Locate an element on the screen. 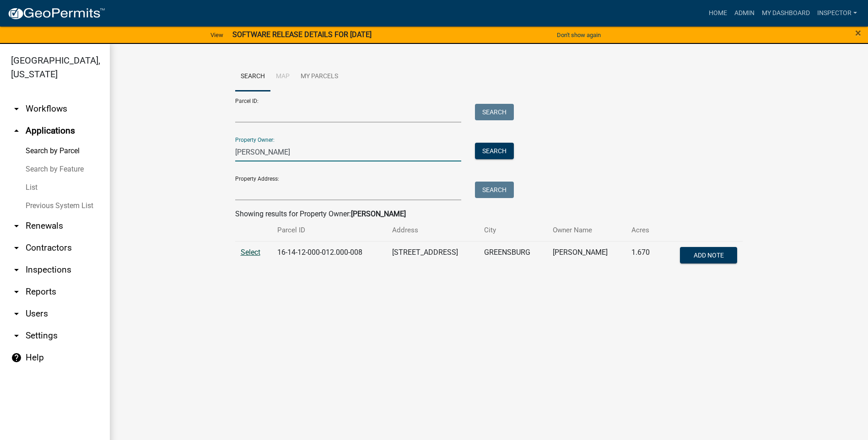 Image resolution: width=868 pixels, height=440 pixels. a: My Parcels is located at coordinates (319, 77).